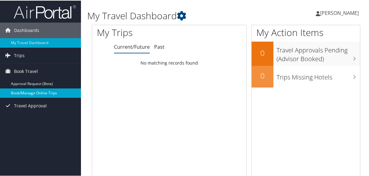 Image resolution: width=369 pixels, height=176 pixels. Describe the element at coordinates (306, 53) in the screenshot. I see `a: 0Travel Approvals Pending (Advisor Booked)` at that location.